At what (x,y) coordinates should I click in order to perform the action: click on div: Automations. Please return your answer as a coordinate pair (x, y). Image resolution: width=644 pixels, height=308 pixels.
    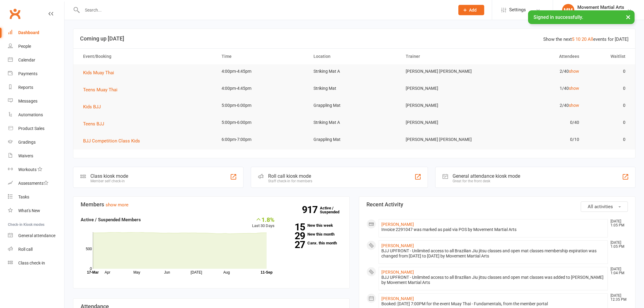
    Looking at the image, I should click on (31, 115).